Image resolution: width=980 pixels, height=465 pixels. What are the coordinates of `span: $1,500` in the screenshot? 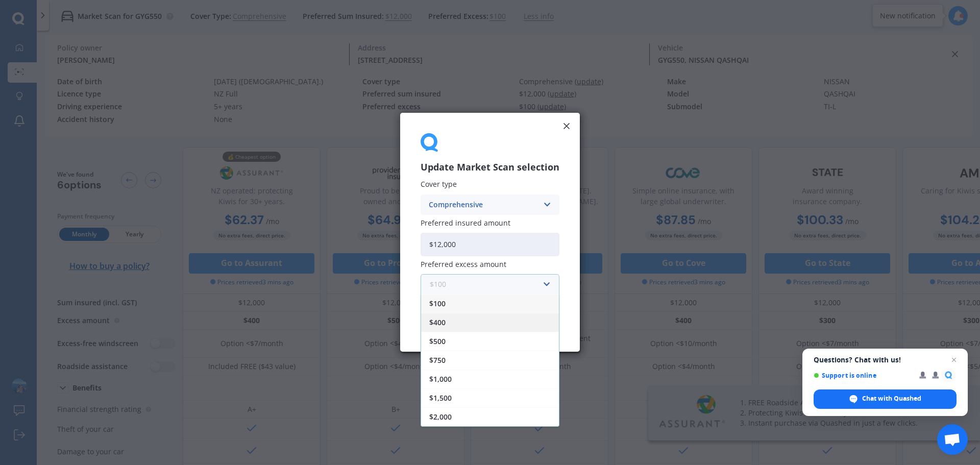 It's located at (440, 399).